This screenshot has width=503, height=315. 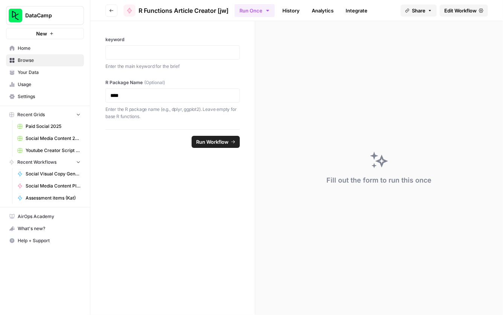 I want to click on a: Youtube Creator Script Optimisations, so click(x=49, y=150).